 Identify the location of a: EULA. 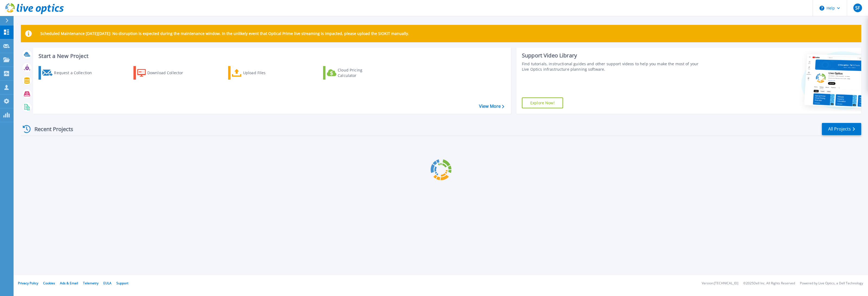
(107, 284).